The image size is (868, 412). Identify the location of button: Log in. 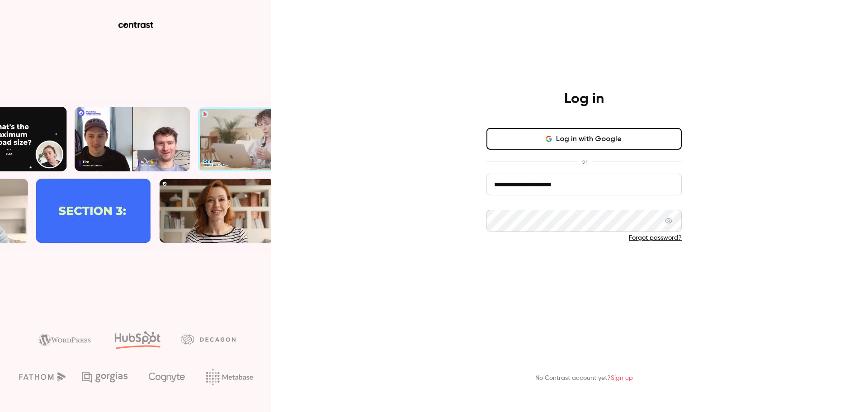
(584, 267).